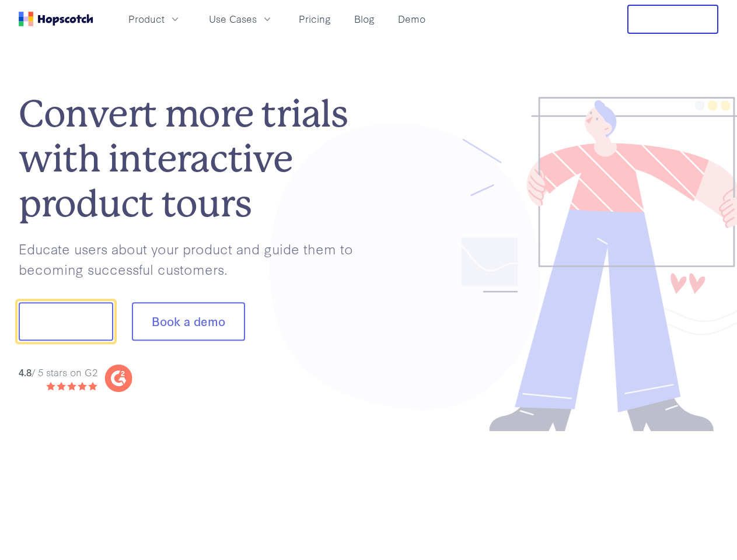 This screenshot has height=560, width=737. Describe the element at coordinates (66, 322) in the screenshot. I see `button: Show me!` at that location.